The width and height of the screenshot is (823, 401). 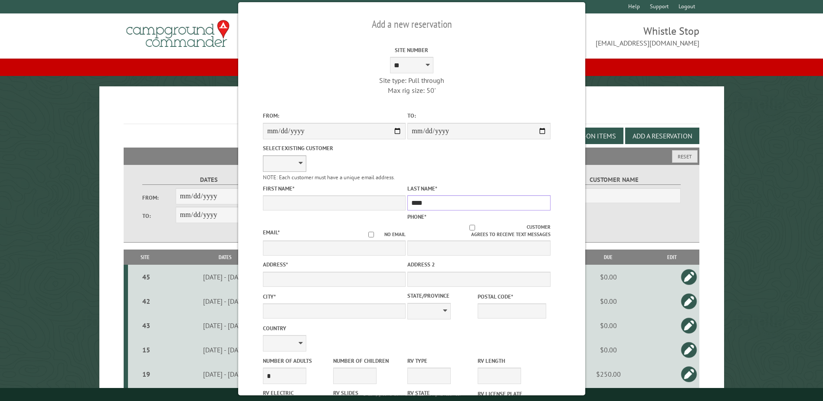 I want to click on th: Site, so click(x=145, y=257).